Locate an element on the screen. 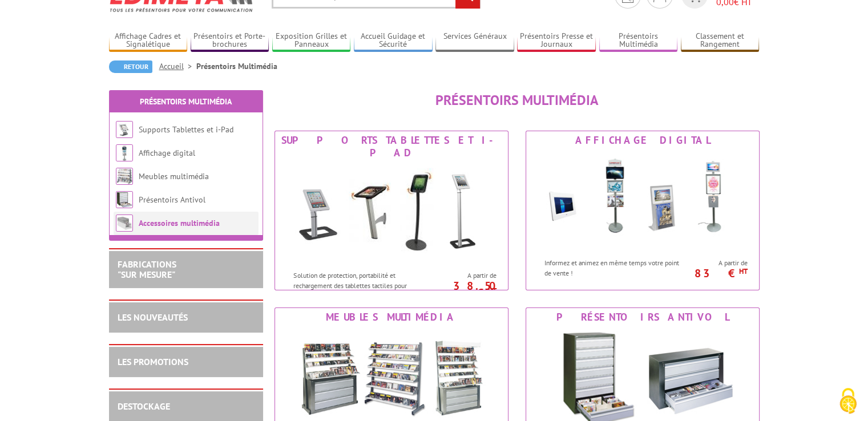 The width and height of the screenshot is (868, 421). a: Affichage Cadres et Signalétique is located at coordinates (148, 41).